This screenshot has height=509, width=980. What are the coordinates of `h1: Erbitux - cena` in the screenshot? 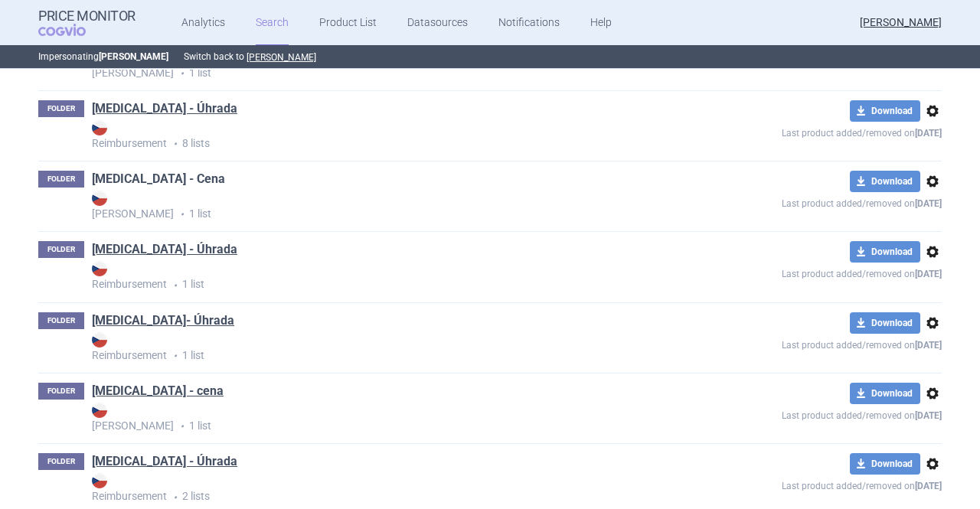 It's located at (158, 393).